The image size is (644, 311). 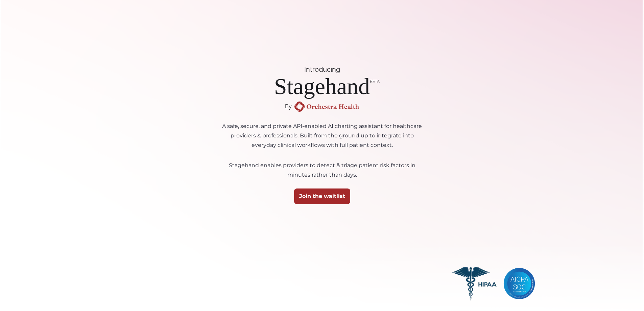 What do you see at coordinates (322, 69) in the screenshot?
I see `h5: Introducing` at bounding box center [322, 69].